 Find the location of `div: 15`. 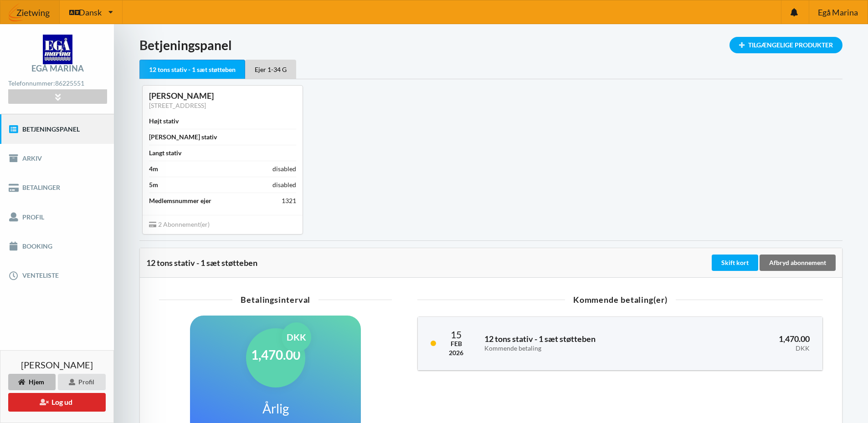

div: 15 is located at coordinates (456, 334).